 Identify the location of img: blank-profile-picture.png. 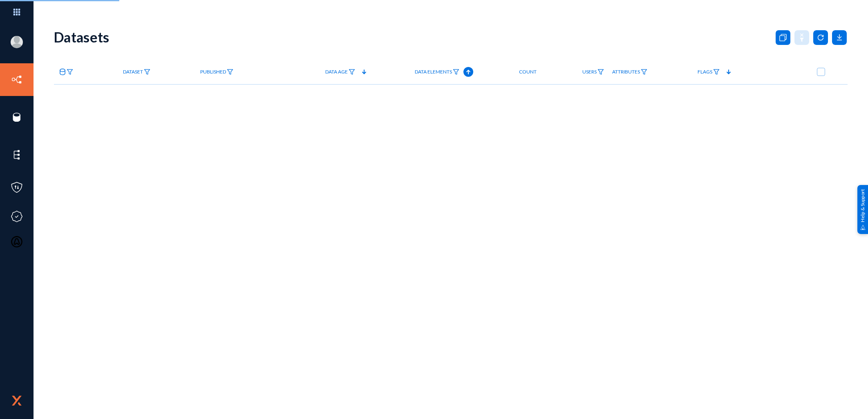
(17, 42).